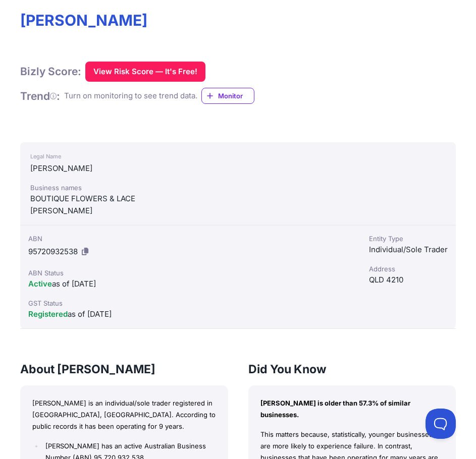 The width and height of the screenshot is (476, 459). Describe the element at coordinates (408, 269) in the screenshot. I see `div: Address` at that location.